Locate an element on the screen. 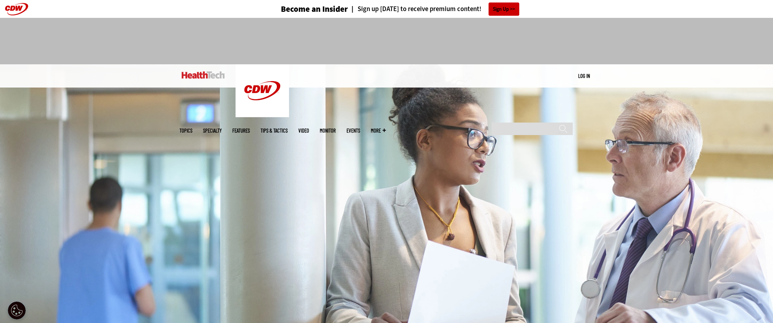 The image size is (773, 323). a: Features is located at coordinates (241, 130).